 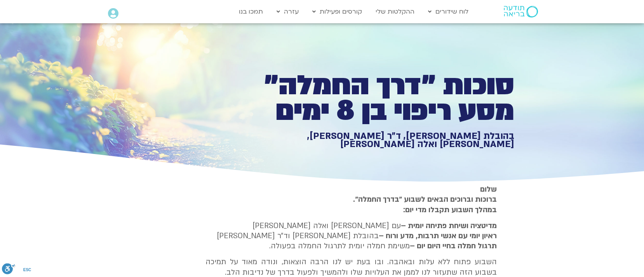 I want to click on b: ראיון יומי עם אנשי תרבות, מדע ורוח –, so click(x=438, y=236).